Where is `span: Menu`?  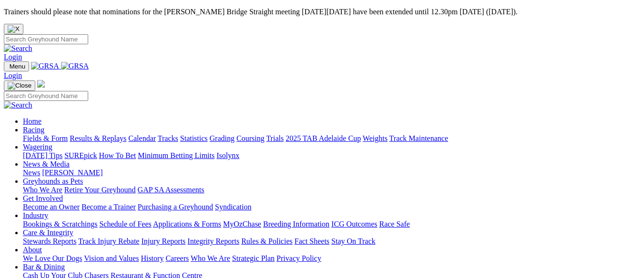
span: Menu is located at coordinates (17, 67).